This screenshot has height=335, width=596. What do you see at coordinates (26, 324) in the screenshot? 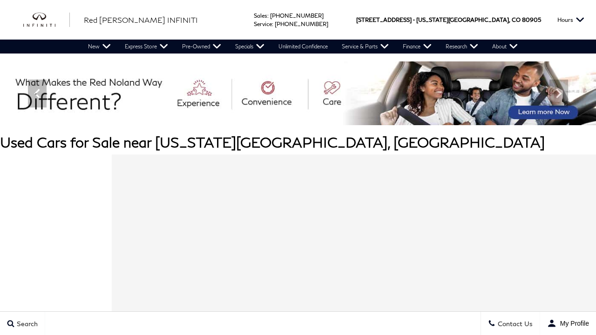
I see `span: Search` at bounding box center [26, 324].